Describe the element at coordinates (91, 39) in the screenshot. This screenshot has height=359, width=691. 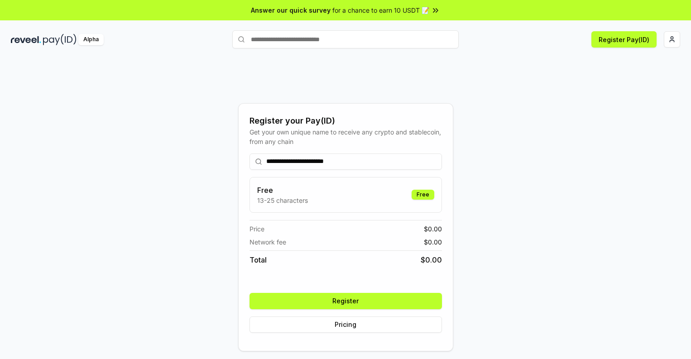
I see `div: Alpha` at that location.